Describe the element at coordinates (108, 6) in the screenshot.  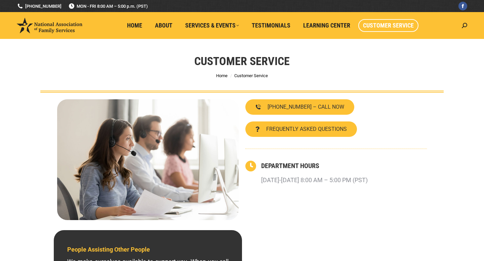
I see `span: MON - FRI 8:00 AM – 5:00 p.m. (PST)` at that location.